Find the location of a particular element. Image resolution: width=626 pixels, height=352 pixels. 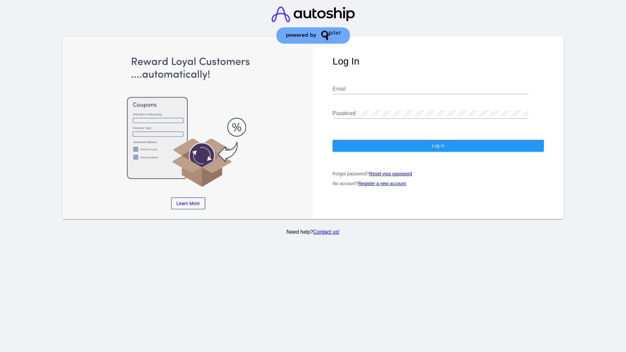

span: Log In is located at coordinates (438, 146).